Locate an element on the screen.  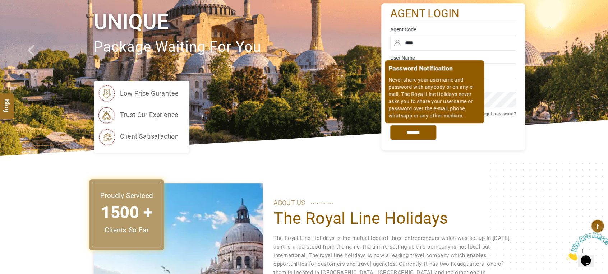
li: client satisafaction is located at coordinates (138, 137).